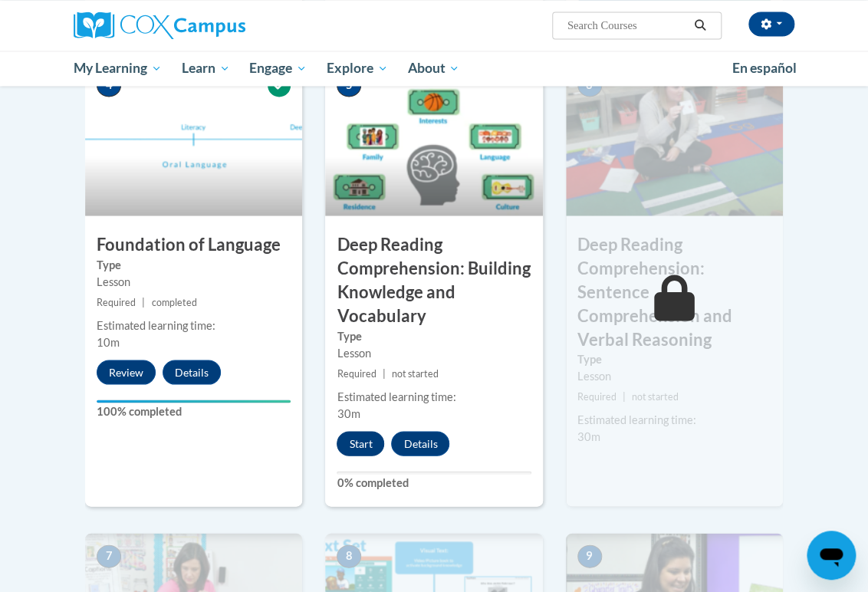 Image resolution: width=868 pixels, height=592 pixels. Describe the element at coordinates (700, 26) in the screenshot. I see `button: Search` at that location.